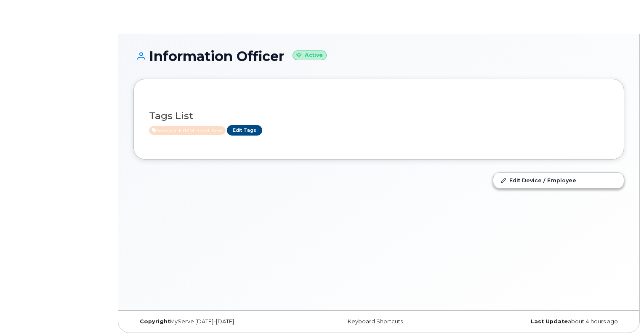 Image resolution: width=644 pixels, height=333 pixels. What do you see at coordinates (155, 321) in the screenshot?
I see `strong: Copyright` at bounding box center [155, 321].